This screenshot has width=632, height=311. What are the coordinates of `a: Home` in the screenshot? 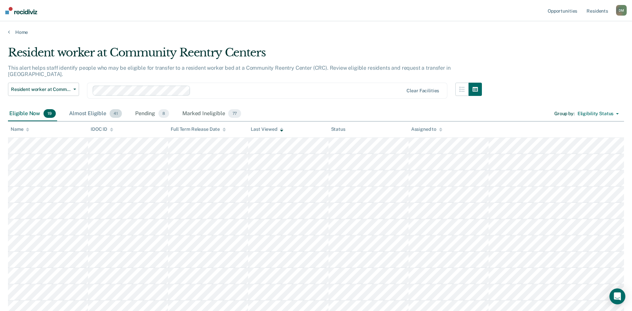 It's located at (316, 32).